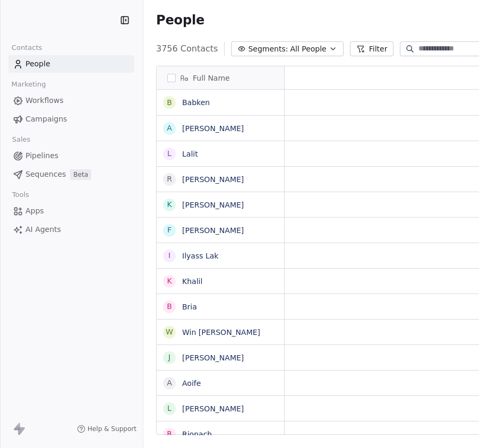  I want to click on span: All People, so click(308, 49).